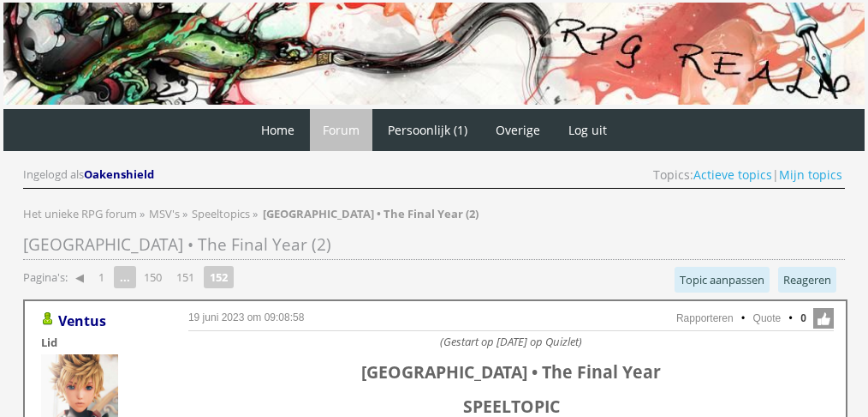 The width and height of the screenshot is (868, 417). Describe the element at coordinates (428, 129) in the screenshot. I see `a: Persoonlijk (1)` at that location.